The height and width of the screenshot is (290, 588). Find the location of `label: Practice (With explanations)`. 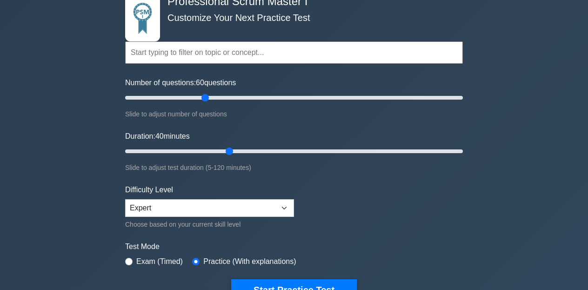

label: Practice (With explanations) is located at coordinates (250, 262).